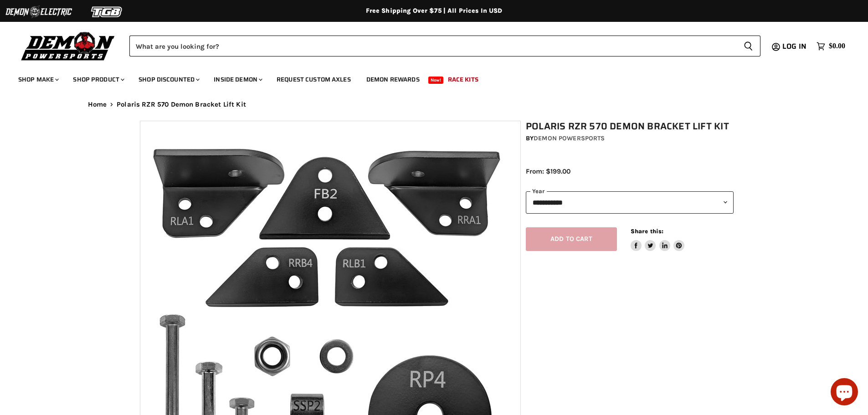  I want to click on img: Demon Powersports, so click(68, 46).